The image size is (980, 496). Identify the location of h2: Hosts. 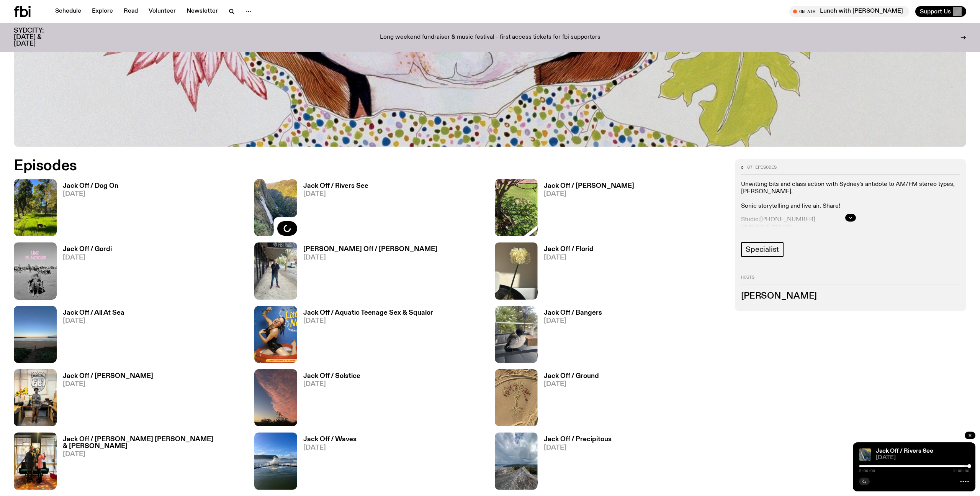
(851, 280).